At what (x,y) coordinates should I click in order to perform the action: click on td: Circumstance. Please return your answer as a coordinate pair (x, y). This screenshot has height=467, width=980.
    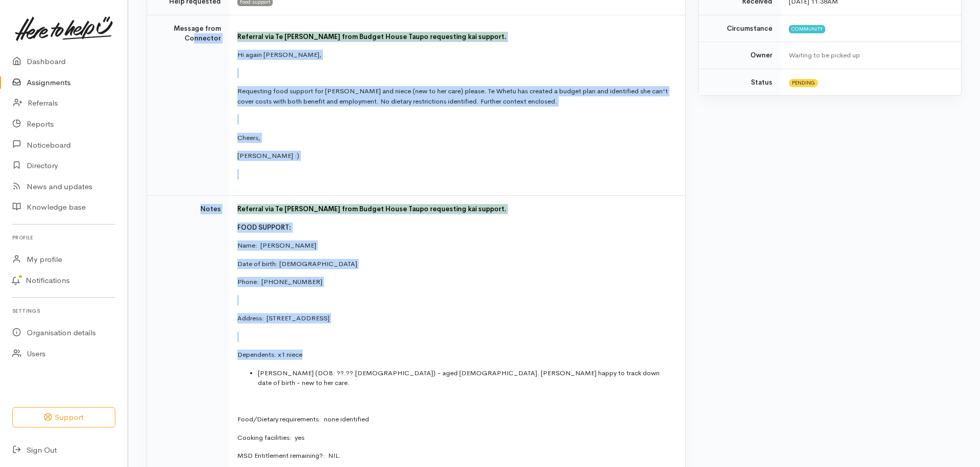
    Looking at the image, I should click on (740, 28).